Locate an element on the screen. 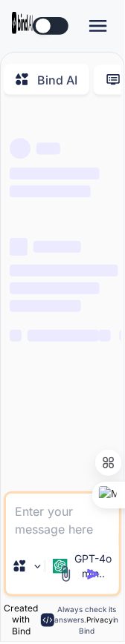 This screenshot has height=644, width=125. img: Bind AI is located at coordinates (23, 23).